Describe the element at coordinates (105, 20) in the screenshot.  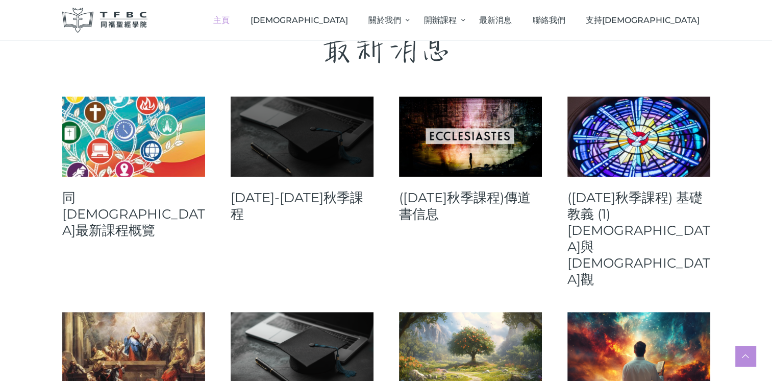
I see `img: 同福聖經學院 TFBC` at that location.